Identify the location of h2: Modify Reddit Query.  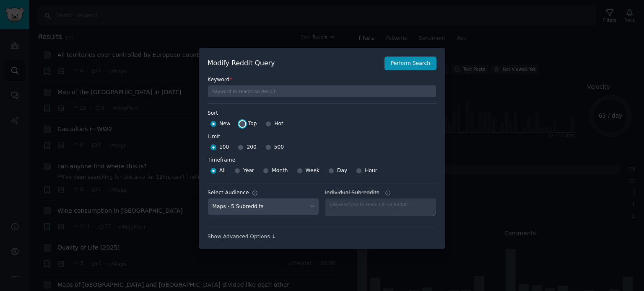
(293, 63).